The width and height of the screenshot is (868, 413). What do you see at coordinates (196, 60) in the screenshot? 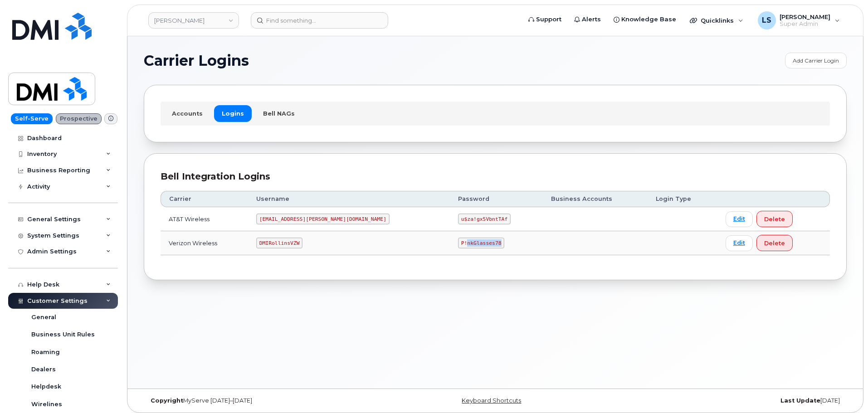
I see `span: Carrier Logins` at bounding box center [196, 60].